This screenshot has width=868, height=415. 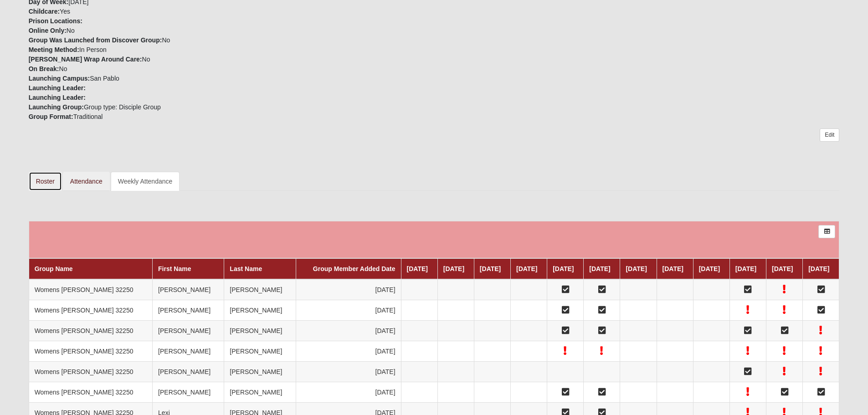 I want to click on strong: On Break:, so click(x=43, y=69).